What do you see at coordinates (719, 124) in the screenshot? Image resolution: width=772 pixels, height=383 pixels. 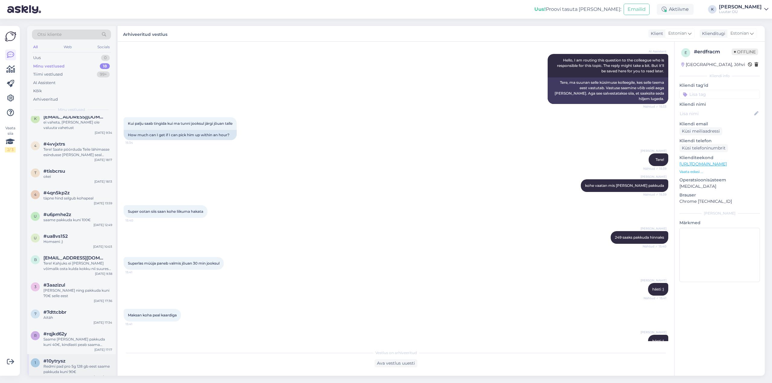 I see `p: Kliendi email` at bounding box center [719, 124].